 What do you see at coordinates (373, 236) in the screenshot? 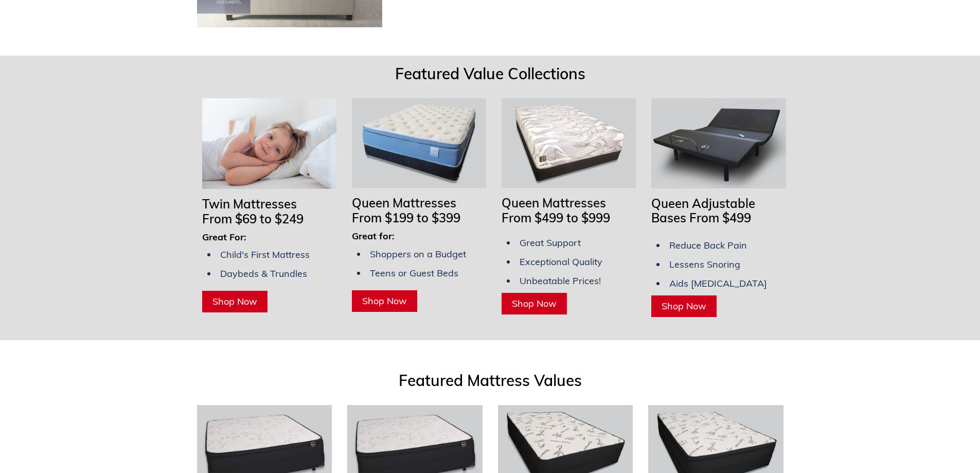
I see `span: Great for:` at bounding box center [373, 236].